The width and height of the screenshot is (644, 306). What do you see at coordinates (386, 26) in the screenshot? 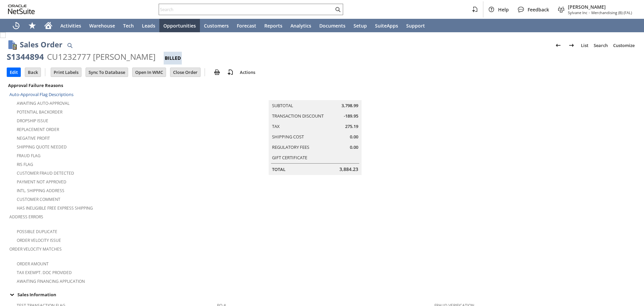
I see `span: SuiteApps` at bounding box center [386, 26].